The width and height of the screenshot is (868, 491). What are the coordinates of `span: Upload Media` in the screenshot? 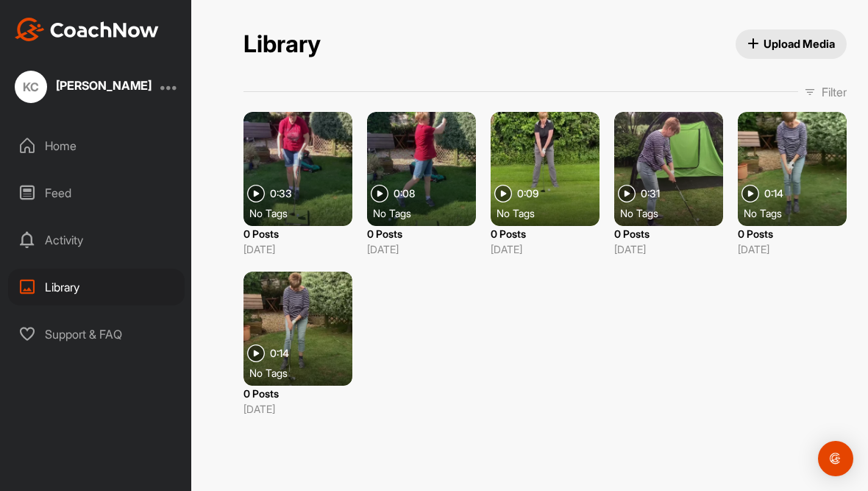 It's located at (791, 43).